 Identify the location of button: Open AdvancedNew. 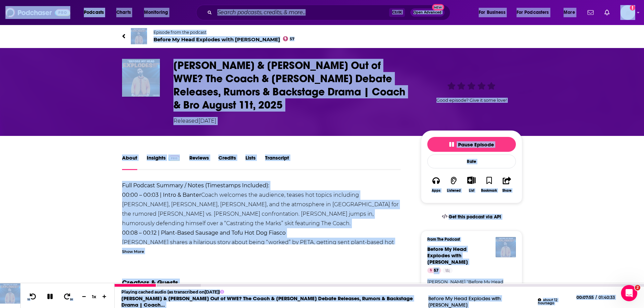
(428, 12).